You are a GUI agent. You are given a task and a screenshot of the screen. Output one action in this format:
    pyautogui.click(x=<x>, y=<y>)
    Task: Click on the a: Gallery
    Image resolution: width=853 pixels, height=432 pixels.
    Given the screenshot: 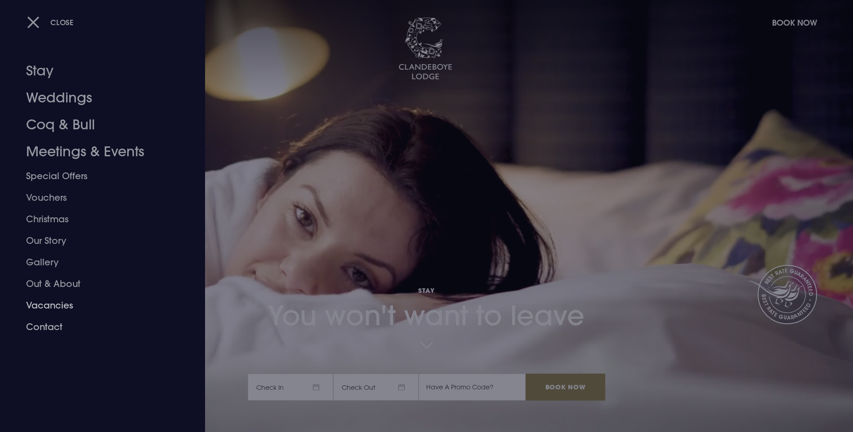 What is the action you would take?
    pyautogui.click(x=97, y=263)
    